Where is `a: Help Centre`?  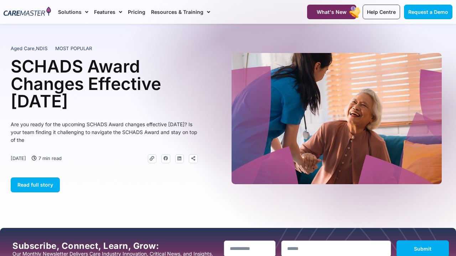
a: Help Centre is located at coordinates (381, 12).